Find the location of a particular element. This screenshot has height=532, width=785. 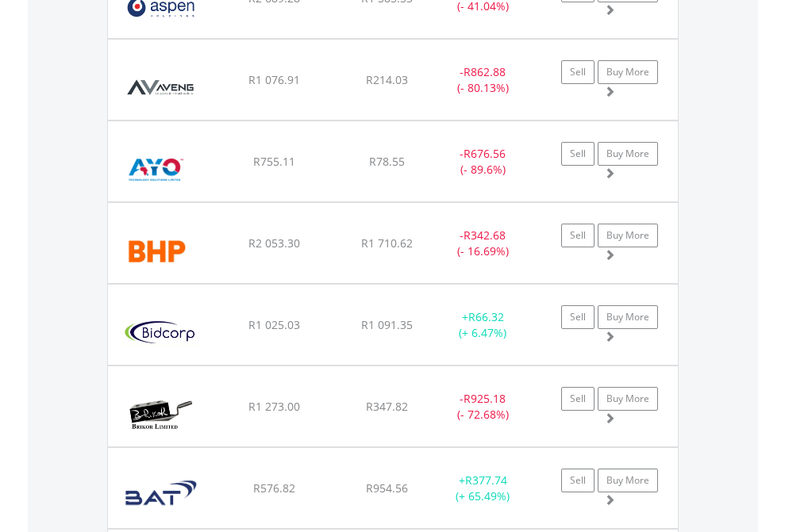

span: R66.32 is located at coordinates (485, 316).